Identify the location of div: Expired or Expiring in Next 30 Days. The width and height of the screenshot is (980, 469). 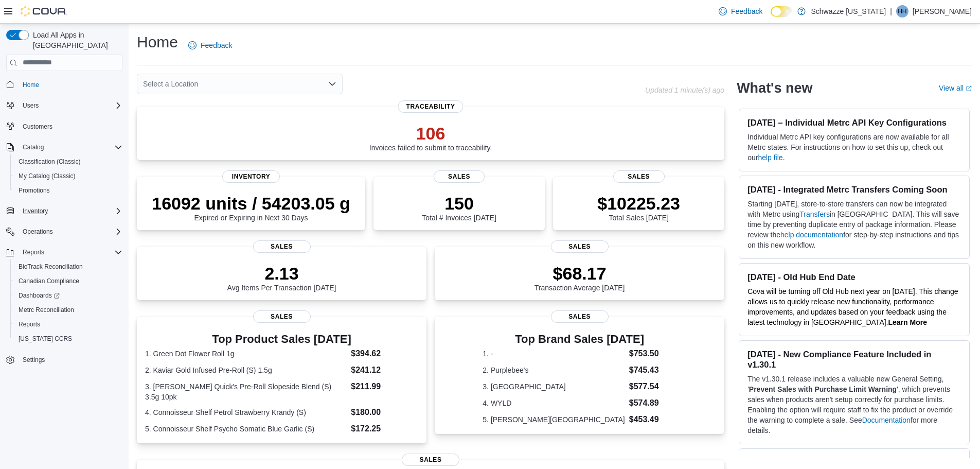
(251, 207).